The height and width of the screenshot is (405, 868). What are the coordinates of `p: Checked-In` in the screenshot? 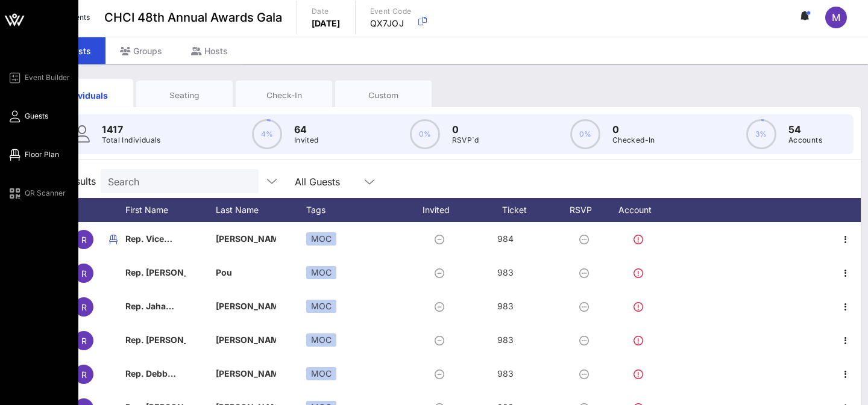 It's located at (633, 140).